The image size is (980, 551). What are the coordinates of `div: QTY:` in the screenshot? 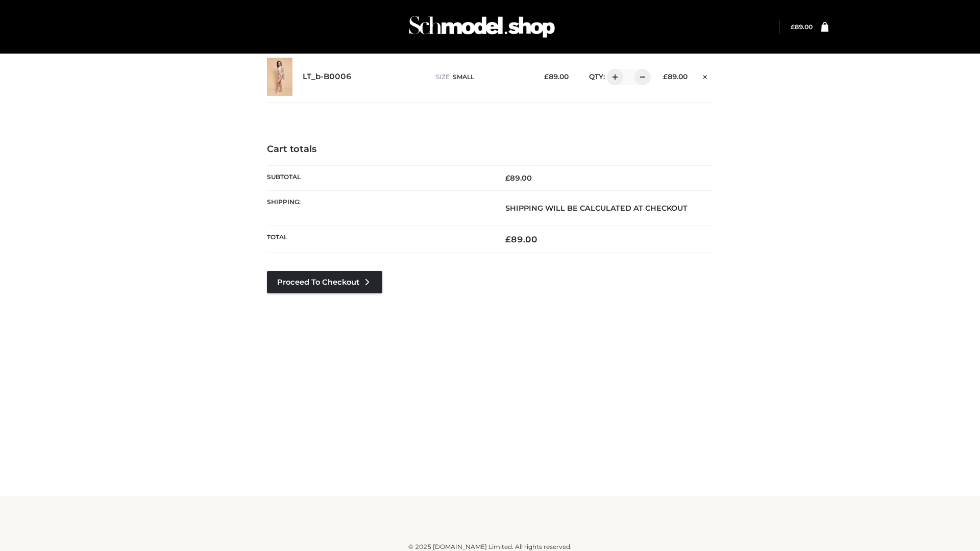 It's located at (613, 77).